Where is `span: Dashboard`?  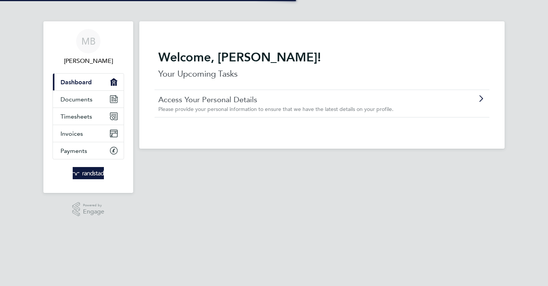
span: Dashboard is located at coordinates (76, 82).